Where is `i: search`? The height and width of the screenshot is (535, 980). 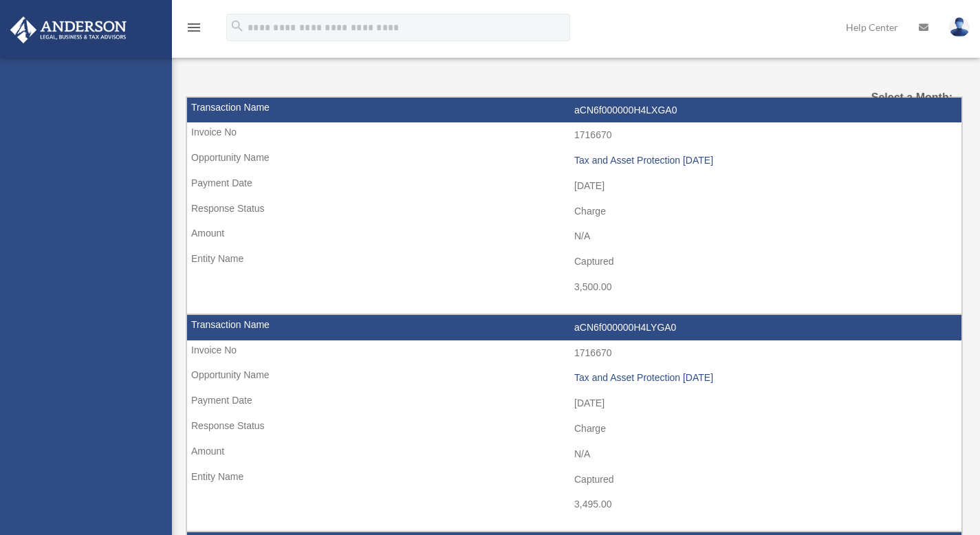 i: search is located at coordinates (237, 26).